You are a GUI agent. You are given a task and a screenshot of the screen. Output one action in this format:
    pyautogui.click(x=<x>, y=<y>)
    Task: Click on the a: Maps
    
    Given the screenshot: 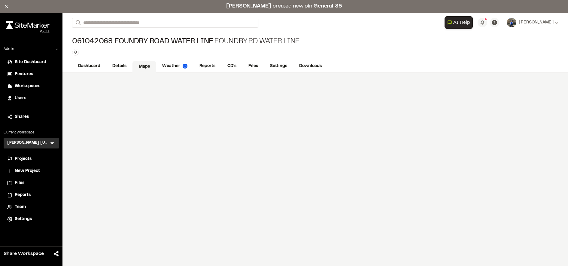 What is the action you would take?
    pyautogui.click(x=144, y=67)
    